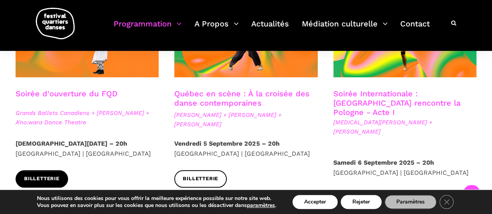 The image size is (492, 214). What do you see at coordinates (361, 202) in the screenshot?
I see `button: Rejeter` at bounding box center [361, 202].